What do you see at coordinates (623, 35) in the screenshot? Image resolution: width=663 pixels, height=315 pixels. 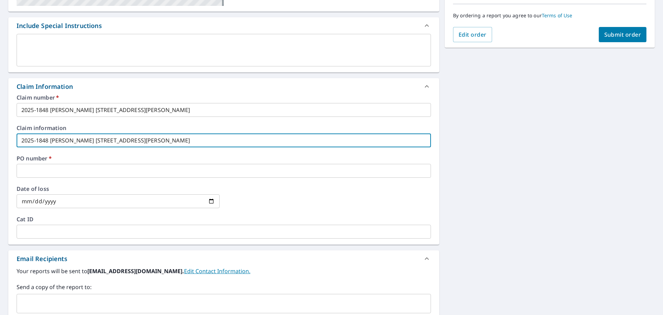 I see `span: Submit order` at bounding box center [623, 35].